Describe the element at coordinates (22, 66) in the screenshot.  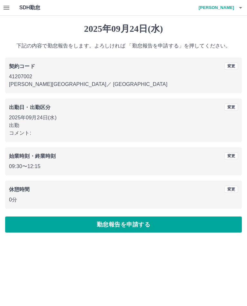
I see `b: 契約コード` at that location.